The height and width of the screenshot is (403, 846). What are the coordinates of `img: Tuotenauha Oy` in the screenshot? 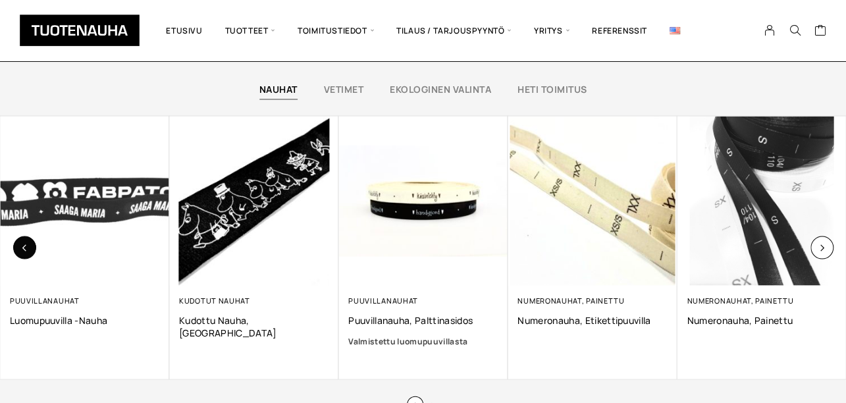 It's located at (80, 30).